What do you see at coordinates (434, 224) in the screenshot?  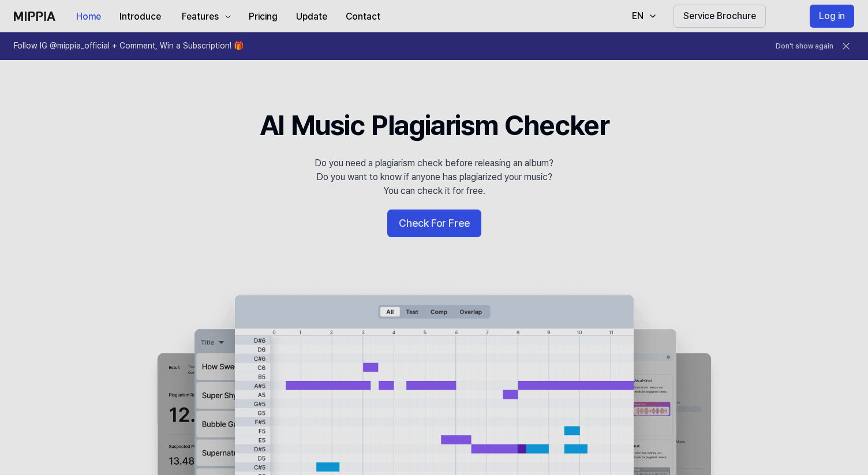 I see `a: Check For Free` at bounding box center [434, 224].